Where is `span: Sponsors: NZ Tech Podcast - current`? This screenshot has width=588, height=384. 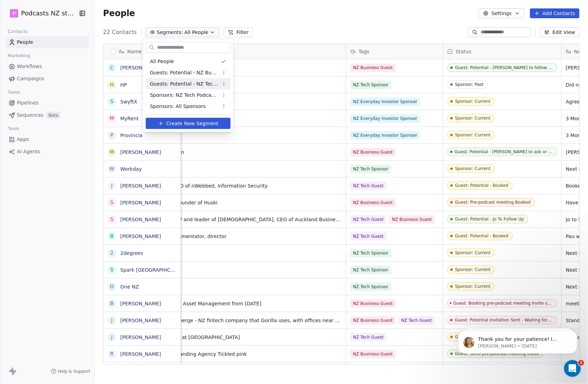 span: Sponsors: NZ Tech Podcast - current is located at coordinates (184, 95).